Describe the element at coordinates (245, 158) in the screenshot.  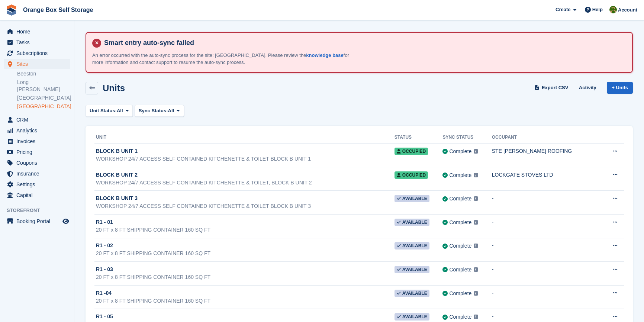
I see `div: WORKSHOP 24/7 ACCESS SELF CONTAINED KITCHENETTE & TOILET BLOCK B UNIT 1` at that location.